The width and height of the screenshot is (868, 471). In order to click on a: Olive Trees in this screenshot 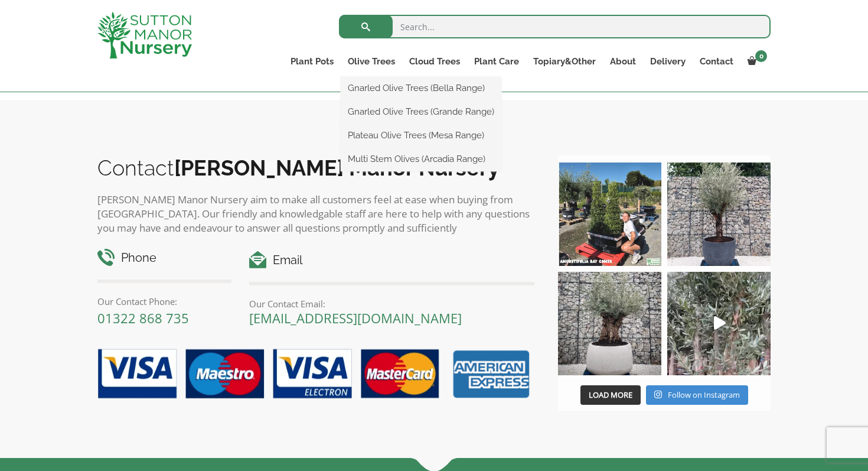, I will do `click(372, 62)`.